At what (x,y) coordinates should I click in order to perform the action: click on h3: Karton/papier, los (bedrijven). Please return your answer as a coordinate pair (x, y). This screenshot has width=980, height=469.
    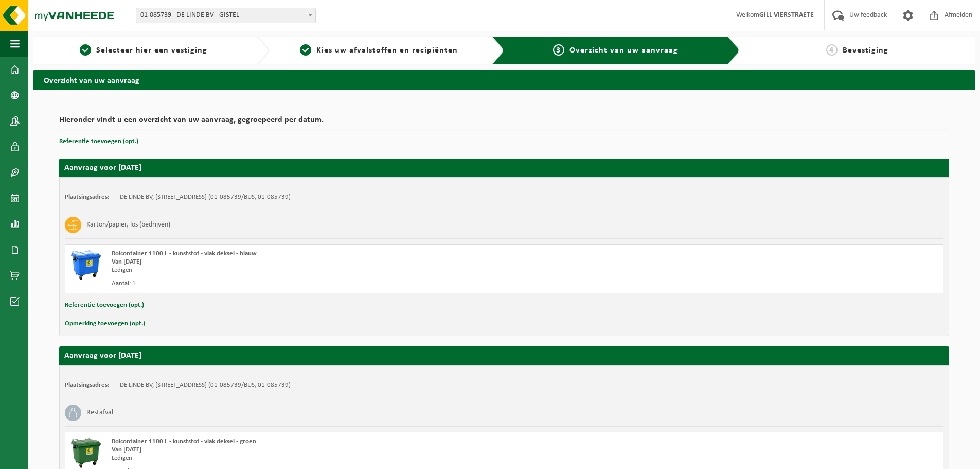
    Looking at the image, I should click on (128, 225).